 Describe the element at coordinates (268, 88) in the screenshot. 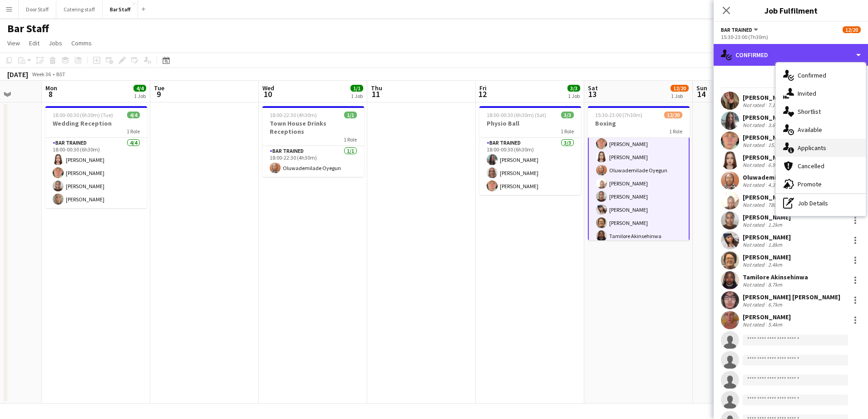

I see `span: Wed` at that location.